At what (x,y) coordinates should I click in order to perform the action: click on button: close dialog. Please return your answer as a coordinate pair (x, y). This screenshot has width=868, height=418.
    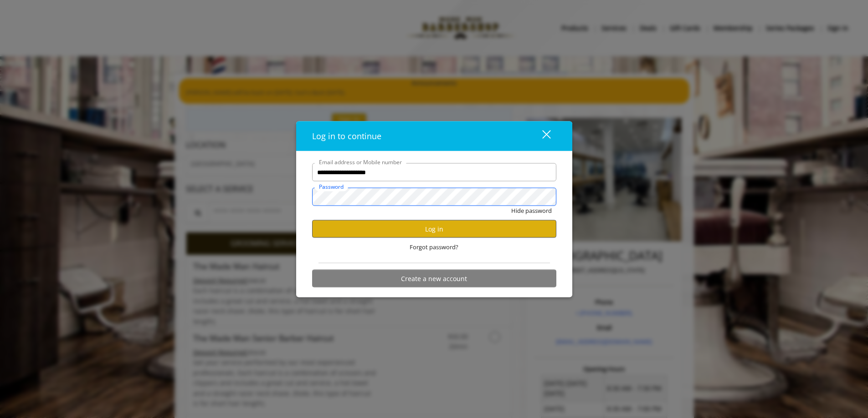
    Looking at the image, I should click on (541, 136).